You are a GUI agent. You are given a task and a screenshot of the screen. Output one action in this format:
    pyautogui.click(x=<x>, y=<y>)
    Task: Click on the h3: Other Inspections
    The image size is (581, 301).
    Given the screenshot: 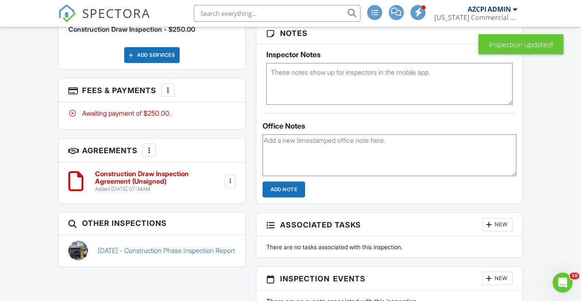 What is the action you would take?
    pyautogui.click(x=152, y=223)
    